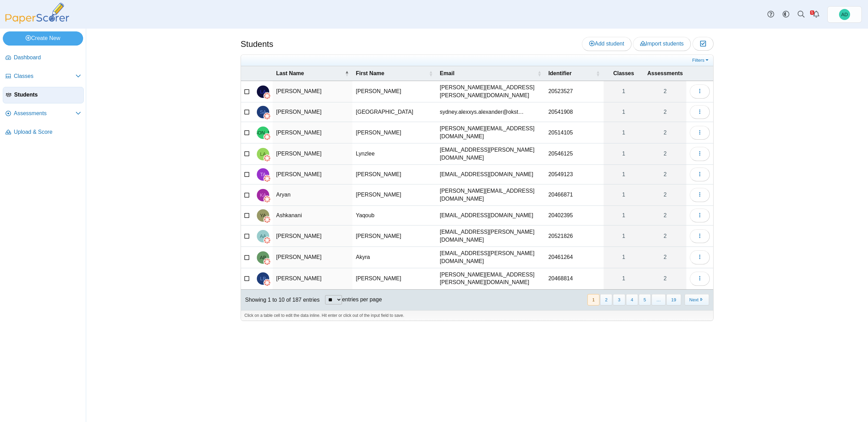 This screenshot has height=422, width=868. I want to click on span: Classes, so click(44, 76).